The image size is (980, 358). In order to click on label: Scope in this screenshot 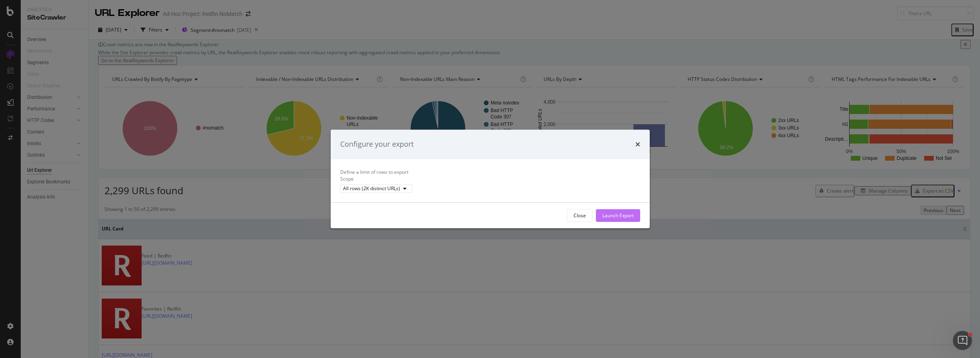, I will do `click(347, 179)`.